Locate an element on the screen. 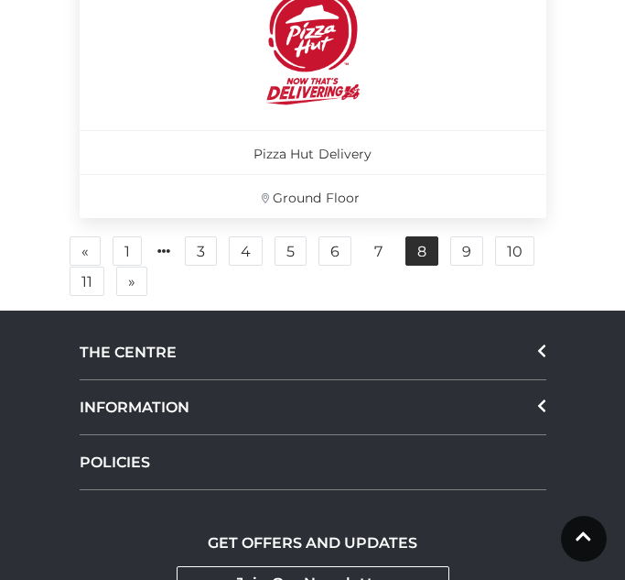 The width and height of the screenshot is (625, 580). p: Pizza Hut Delivery is located at coordinates (313, 152).